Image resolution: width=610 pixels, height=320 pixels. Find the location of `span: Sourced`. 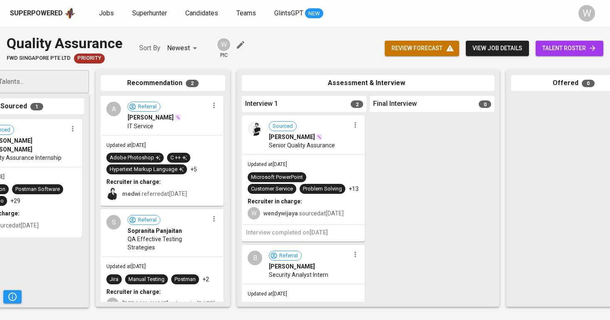

span: Sourced is located at coordinates (283, 126).